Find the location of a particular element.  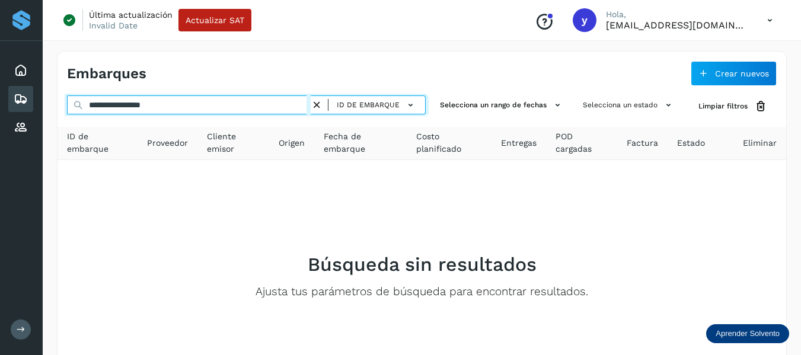

h2: Búsqueda sin resultados is located at coordinates (422, 264).